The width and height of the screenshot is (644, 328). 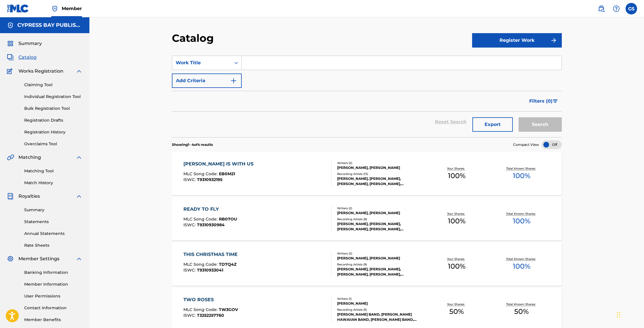 What do you see at coordinates (228, 220) in the screenshot?
I see `span: RB07OU` at bounding box center [228, 220].